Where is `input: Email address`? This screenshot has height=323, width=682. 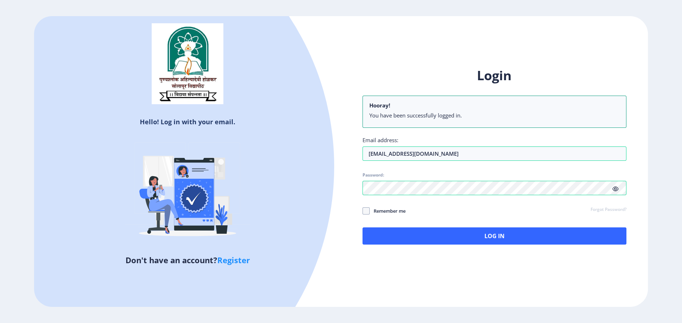
input: Email address is located at coordinates (494, 154).